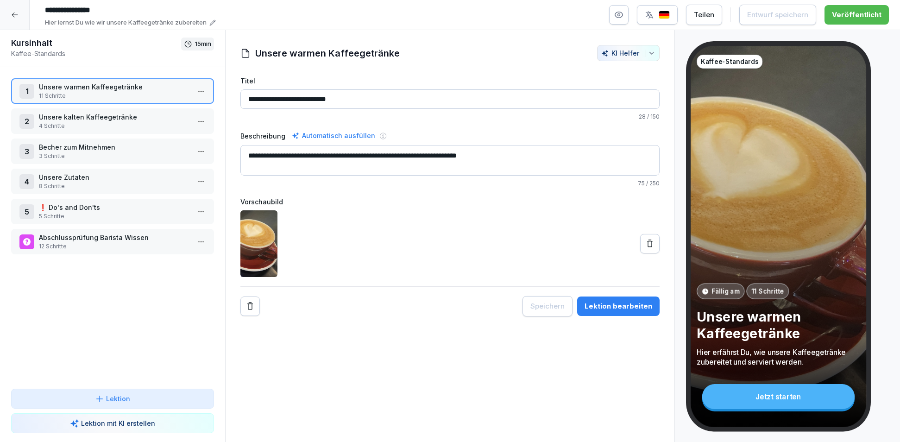 This screenshot has height=442, width=900. Describe the element at coordinates (778, 15) in the screenshot. I see `div: Entwurf speichern` at that location.